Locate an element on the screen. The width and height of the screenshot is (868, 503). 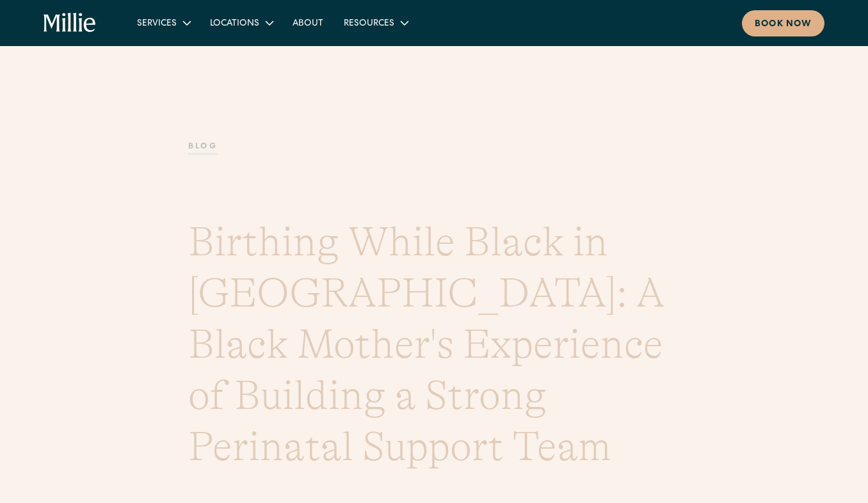
a: blog is located at coordinates (203, 148).